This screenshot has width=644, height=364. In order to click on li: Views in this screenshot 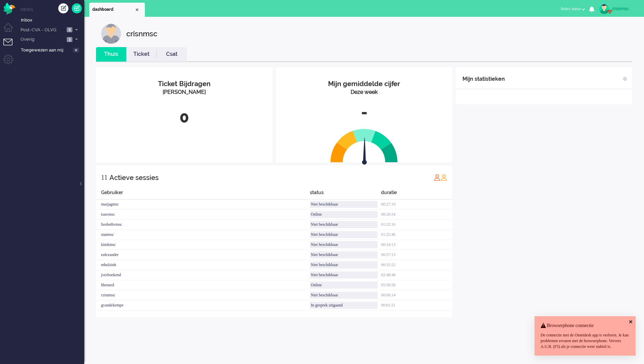, I will do `click(52, 10)`.